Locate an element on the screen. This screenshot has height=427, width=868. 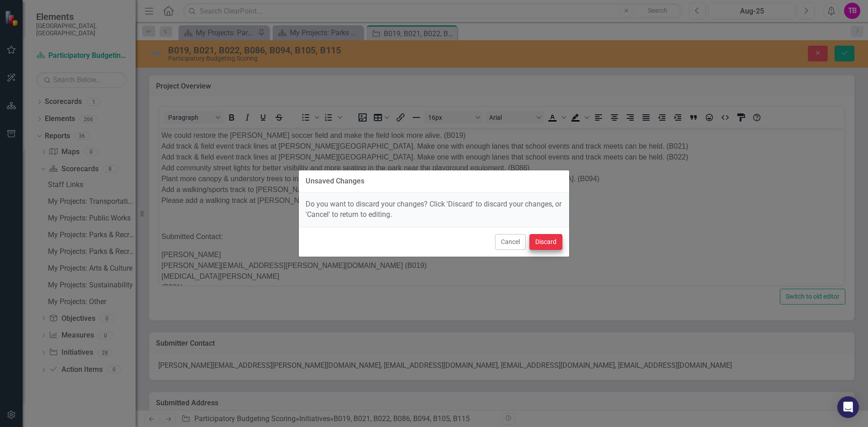
div: Do you want to discard your changes? Click 'Discard' to discard your changes, or 'Cancel' to retu... is located at coordinates (434, 209).